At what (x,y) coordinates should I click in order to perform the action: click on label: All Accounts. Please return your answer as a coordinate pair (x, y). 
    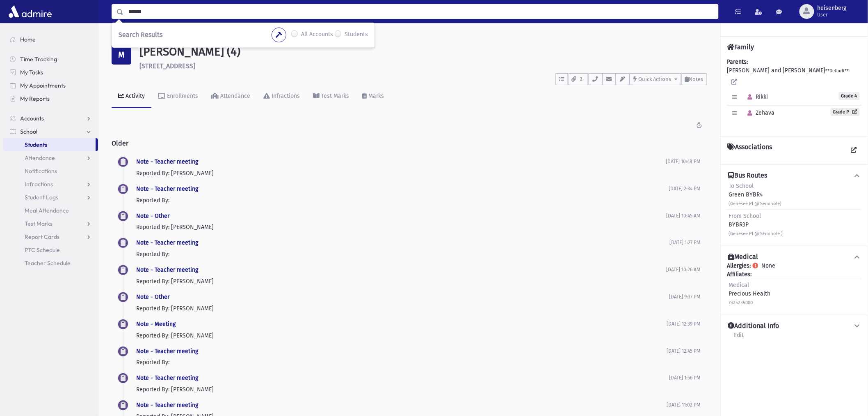
    Looking at the image, I should click on (317, 35).